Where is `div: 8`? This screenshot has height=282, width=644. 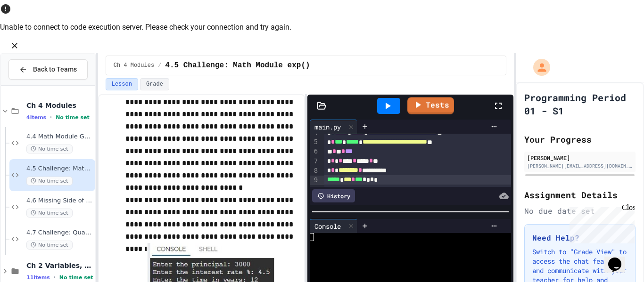
div: 8 is located at coordinates (314, 171).